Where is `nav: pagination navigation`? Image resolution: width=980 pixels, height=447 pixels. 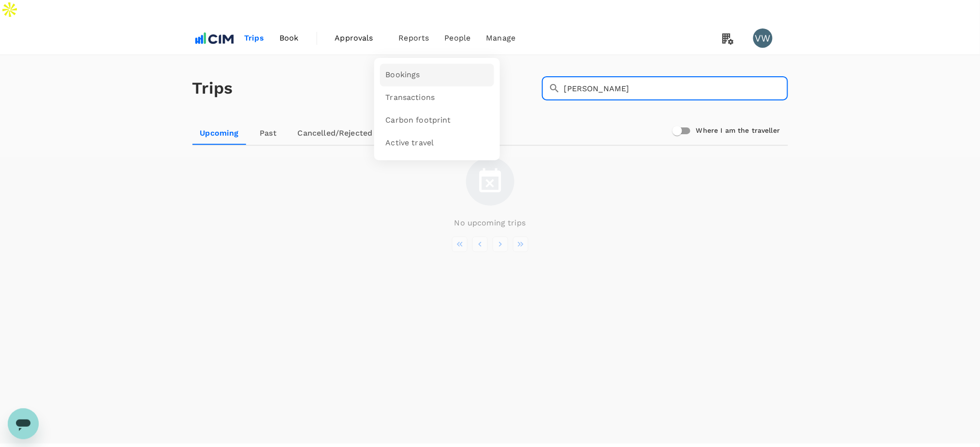
nav: pagination navigation is located at coordinates (490, 244).